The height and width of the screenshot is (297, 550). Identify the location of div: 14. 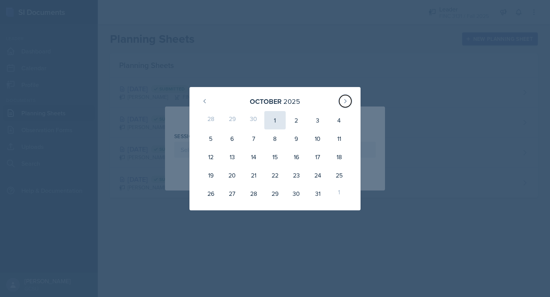
(254, 157).